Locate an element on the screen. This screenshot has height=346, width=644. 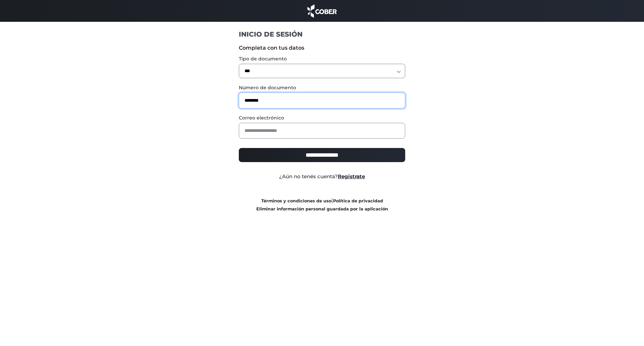
img: cober_marca.png is located at coordinates (322, 11).